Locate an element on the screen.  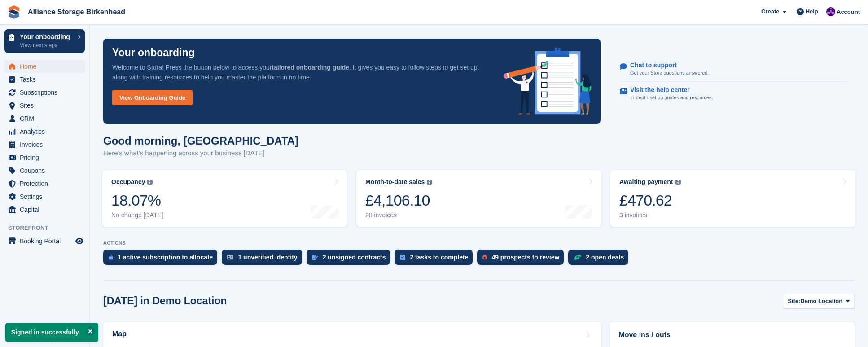
div: 2 unsigned contracts is located at coordinates (354, 257).